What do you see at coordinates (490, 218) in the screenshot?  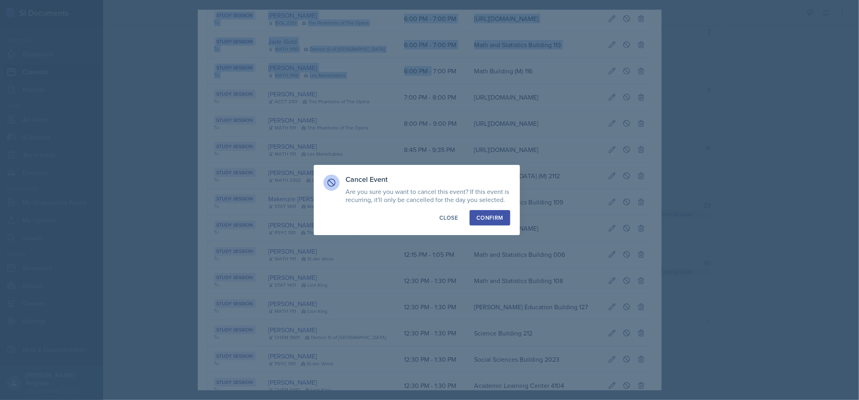 I see `button: Confirm` at bounding box center [490, 218].